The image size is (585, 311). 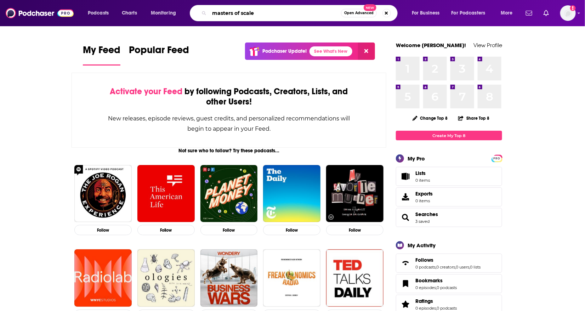 What do you see at coordinates (422, 245) in the screenshot?
I see `div: My Activity` at bounding box center [422, 245].